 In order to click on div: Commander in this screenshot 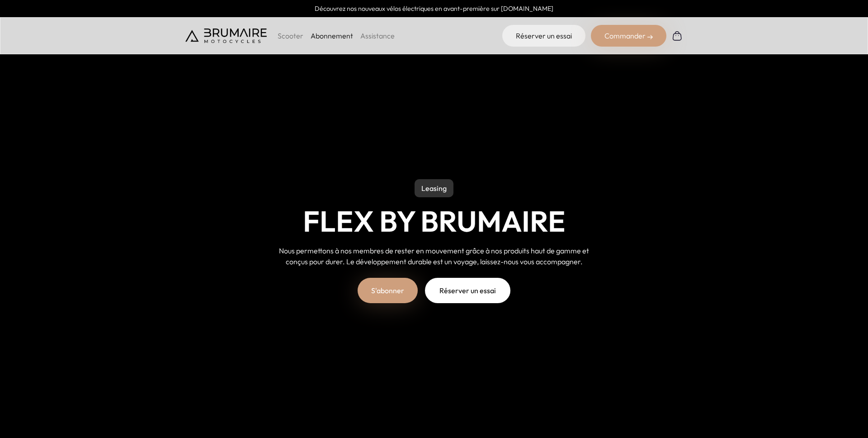, I will do `click(629, 36)`.